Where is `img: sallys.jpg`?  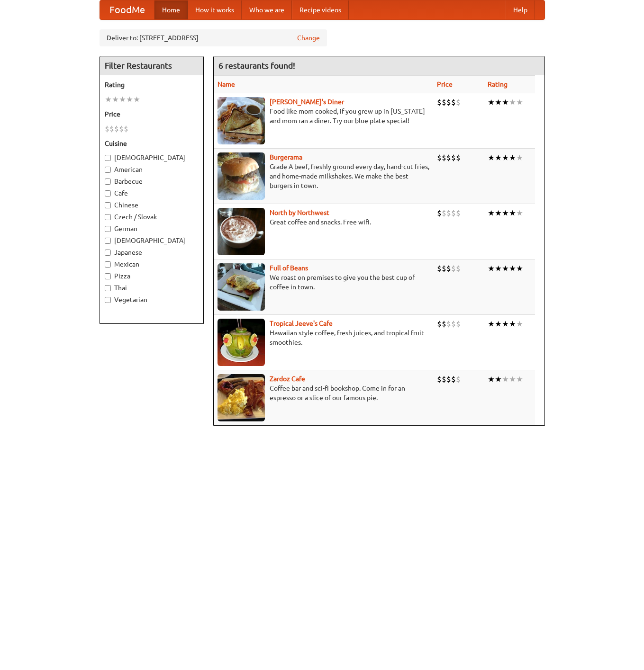 img: sallys.jpg is located at coordinates (241, 120).